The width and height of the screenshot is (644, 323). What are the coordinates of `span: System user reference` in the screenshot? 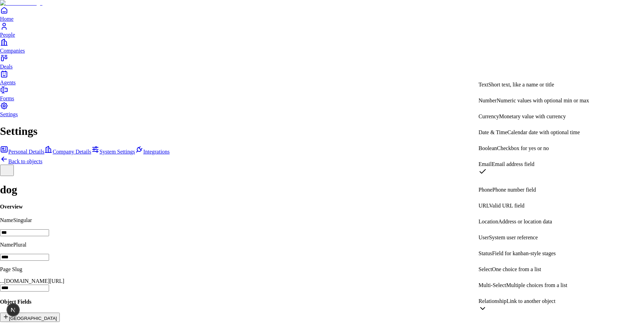 It's located at (513, 237).